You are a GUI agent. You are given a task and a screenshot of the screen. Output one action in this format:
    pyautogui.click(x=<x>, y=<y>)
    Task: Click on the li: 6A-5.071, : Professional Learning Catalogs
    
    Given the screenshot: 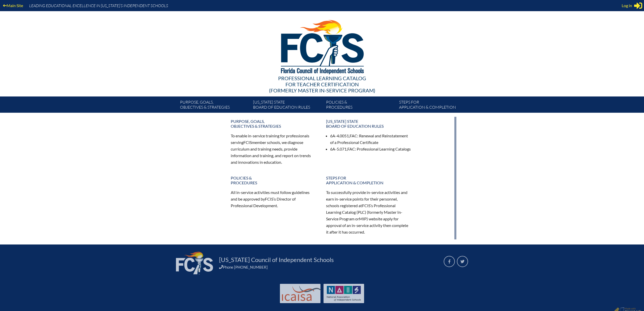 What is the action you would take?
    pyautogui.click(x=371, y=149)
    